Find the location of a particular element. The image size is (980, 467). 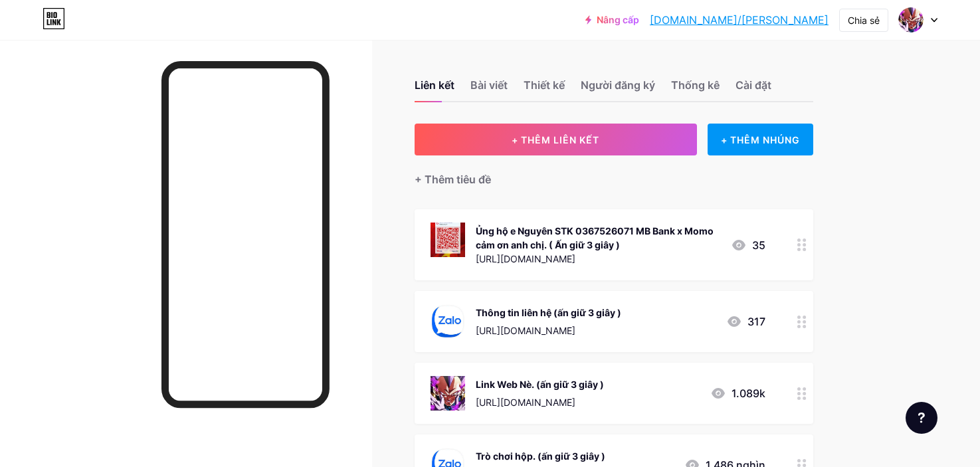

font: + THÊM NHÚNG is located at coordinates (760, 140).